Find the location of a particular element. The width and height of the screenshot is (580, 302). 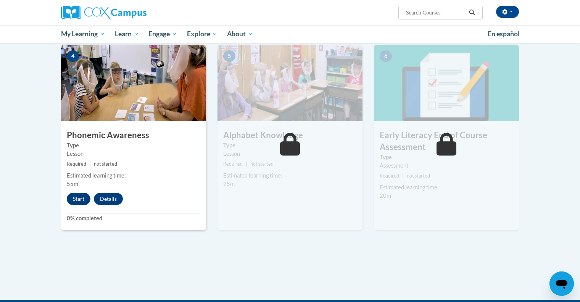

span: My Learning is located at coordinates (83, 34).